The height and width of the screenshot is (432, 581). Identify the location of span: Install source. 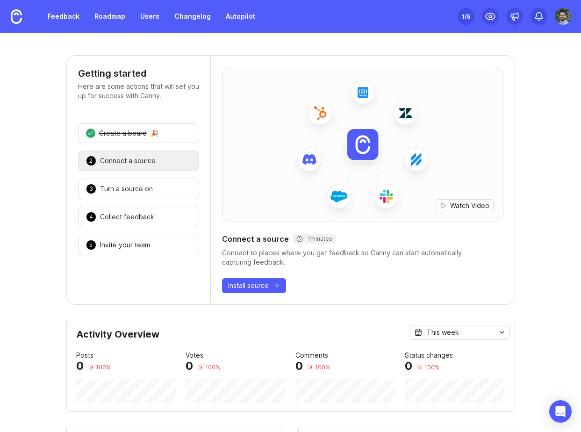
(248, 286).